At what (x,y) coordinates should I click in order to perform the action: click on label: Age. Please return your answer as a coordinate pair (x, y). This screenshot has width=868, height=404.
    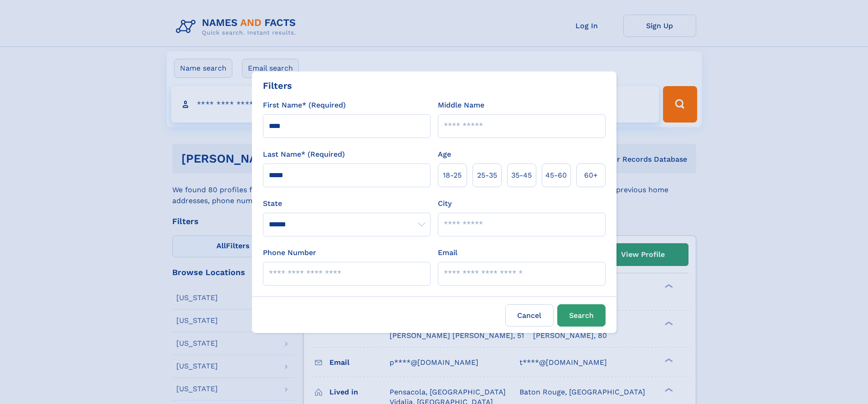
    Looking at the image, I should click on (444, 154).